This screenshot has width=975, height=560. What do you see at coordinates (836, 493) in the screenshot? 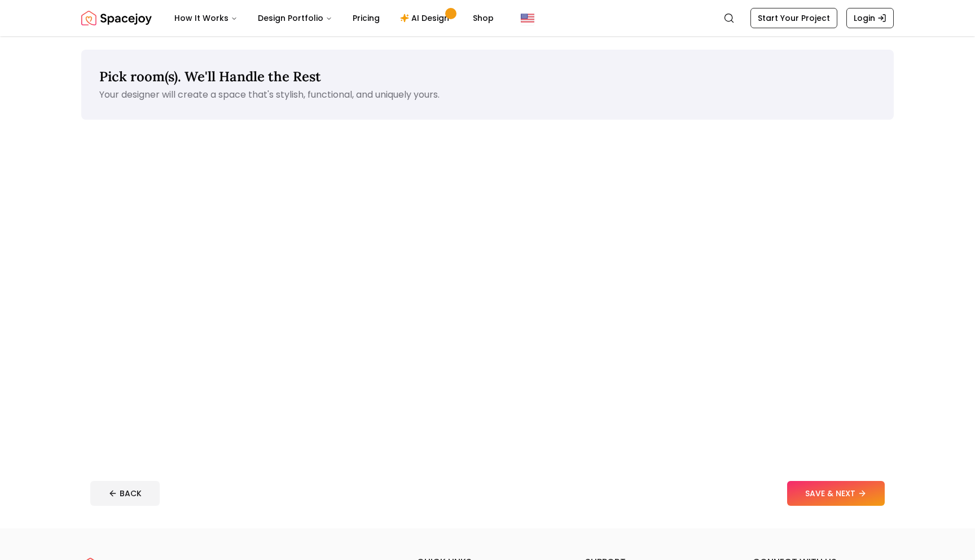
I see `button: SAVE & NEXT` at bounding box center [836, 493].